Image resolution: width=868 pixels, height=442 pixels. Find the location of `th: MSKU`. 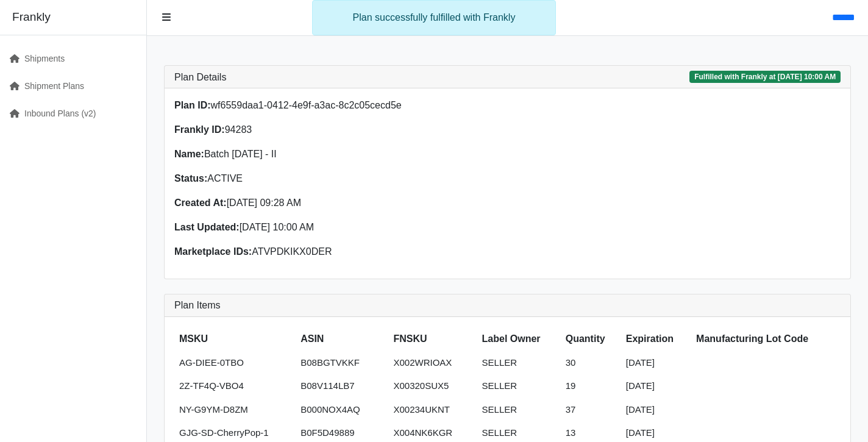

th: MSKU is located at coordinates (235, 339).